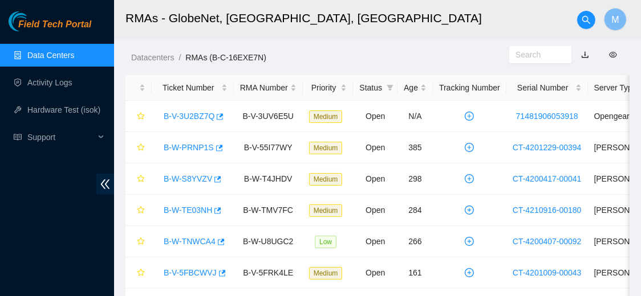  Describe the element at coordinates (547, 273) in the screenshot. I see `a: CT-4201009-00043` at that location.